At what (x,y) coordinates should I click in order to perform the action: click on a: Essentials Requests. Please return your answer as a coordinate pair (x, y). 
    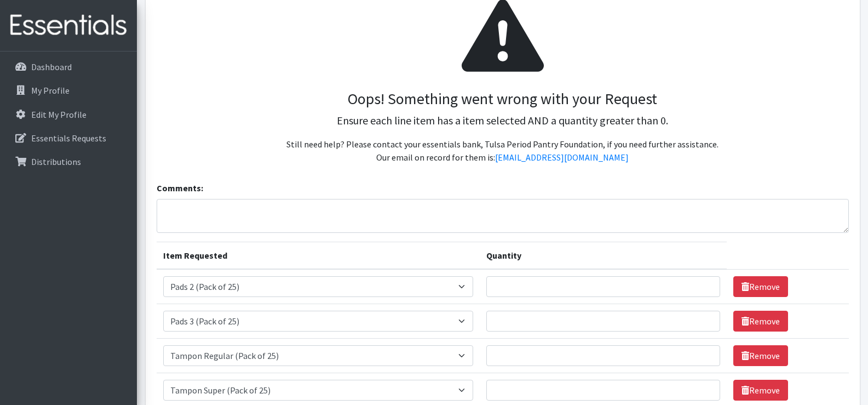
    Looking at the image, I should click on (69, 138).